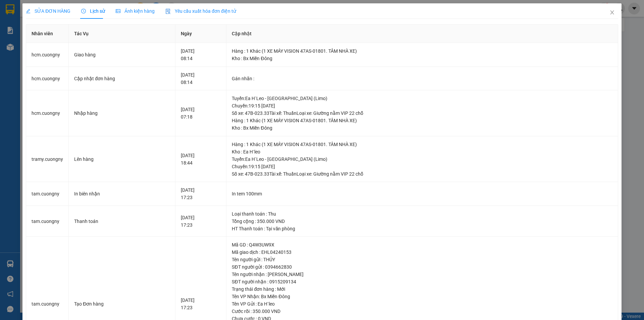  Describe the element at coordinates (135, 11) in the screenshot. I see `span: Ảnh kiện hàng` at that location.